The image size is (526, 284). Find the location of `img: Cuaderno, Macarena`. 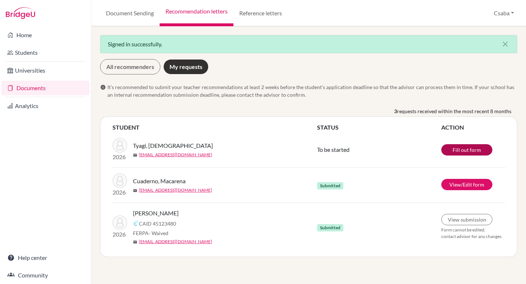

img: Cuaderno, Macarena is located at coordinates (120, 181).